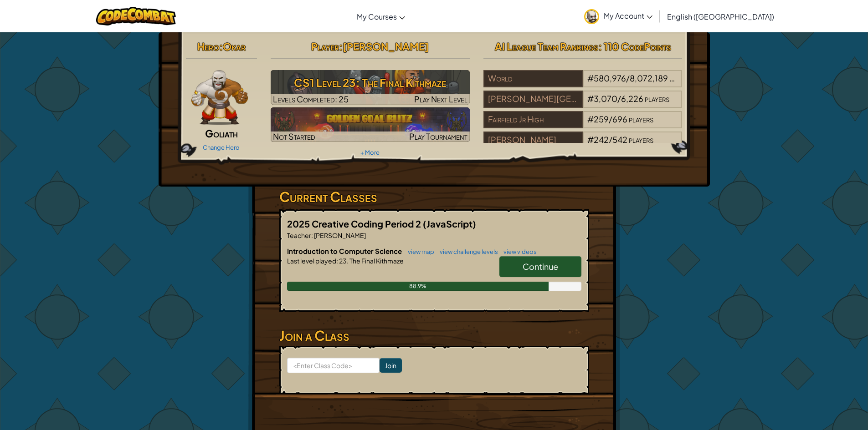 The width and height of the screenshot is (868, 430). I want to click on a: view videos, so click(518, 252).